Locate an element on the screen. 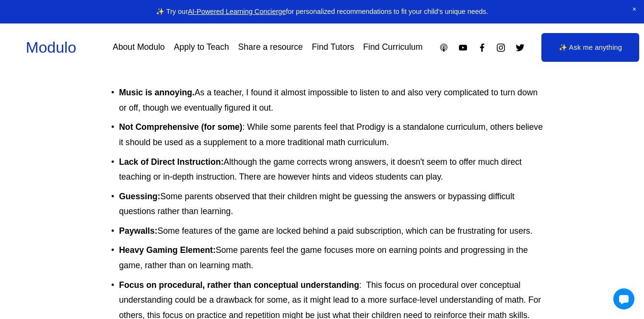 The image size is (644, 319). a: Instagram is located at coordinates (500, 47).